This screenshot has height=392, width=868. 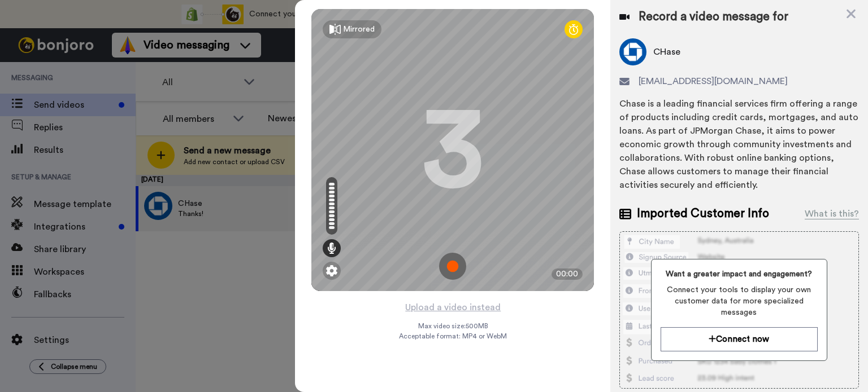 What do you see at coordinates (740, 145) in the screenshot?
I see `div: Chase is a leading financial services firm offering a range of products including credit cards, m...` at bounding box center [740, 145].